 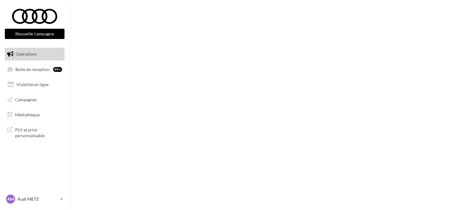 I want to click on a: Campagnes, so click(x=35, y=100).